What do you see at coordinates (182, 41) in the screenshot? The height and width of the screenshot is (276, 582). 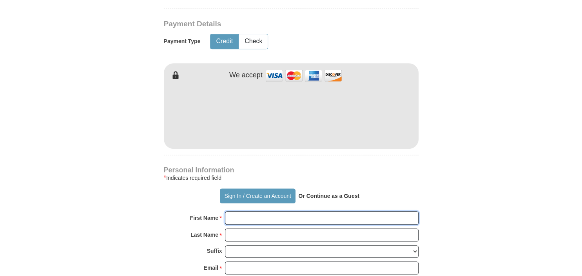 I see `h5: Payment Type` at bounding box center [182, 41].